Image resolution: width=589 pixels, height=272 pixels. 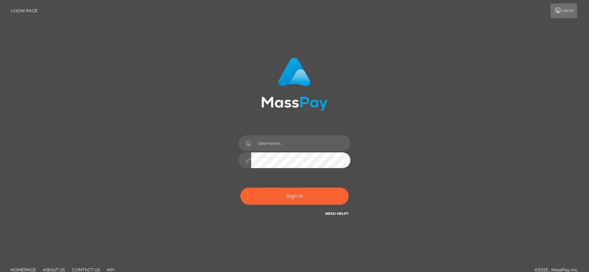 What do you see at coordinates (337, 214) in the screenshot?
I see `a: Need Help?` at bounding box center [337, 214].